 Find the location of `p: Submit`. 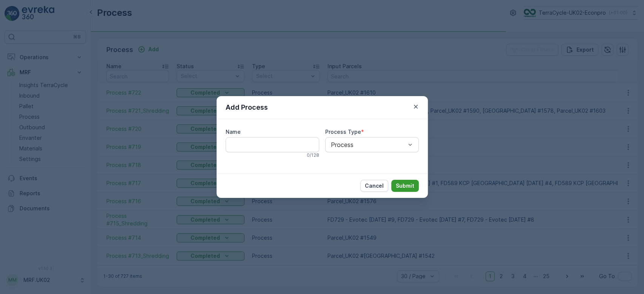

p: Submit is located at coordinates (405, 186).